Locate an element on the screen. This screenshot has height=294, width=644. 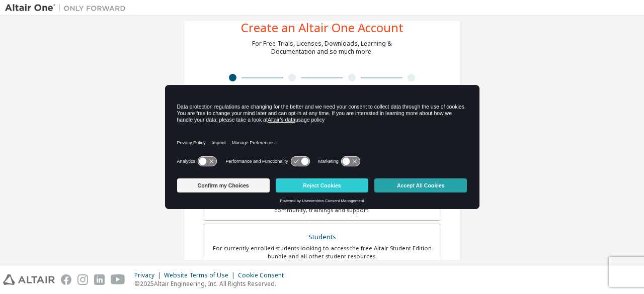
div: Personal Info is located at coordinates (233, 88).